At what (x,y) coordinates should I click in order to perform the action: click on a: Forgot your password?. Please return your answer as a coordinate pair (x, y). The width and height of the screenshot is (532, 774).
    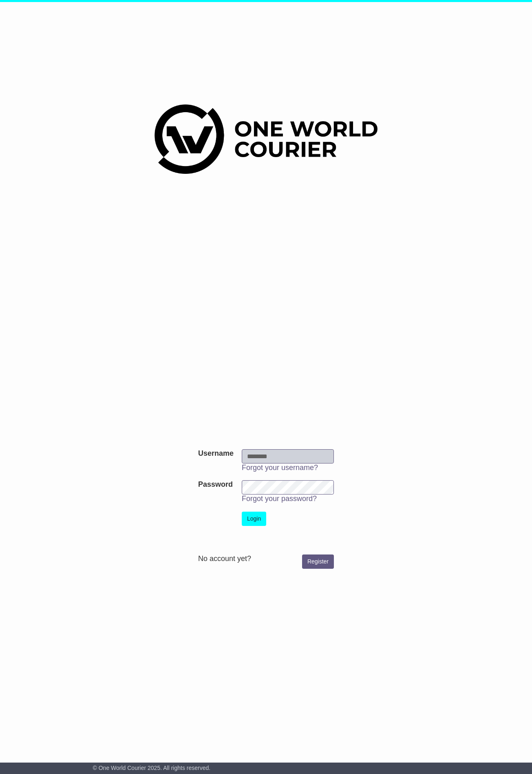
    Looking at the image, I should click on (279, 499).